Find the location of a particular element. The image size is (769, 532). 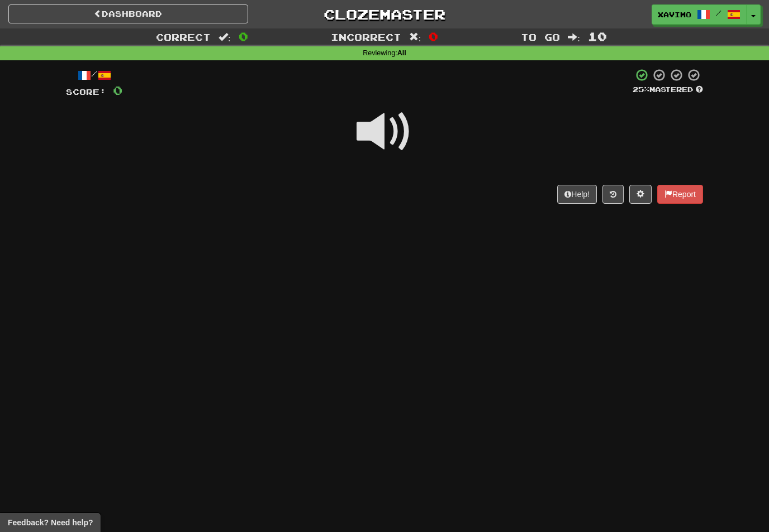

a: Xavimo / is located at coordinates (699, 14).